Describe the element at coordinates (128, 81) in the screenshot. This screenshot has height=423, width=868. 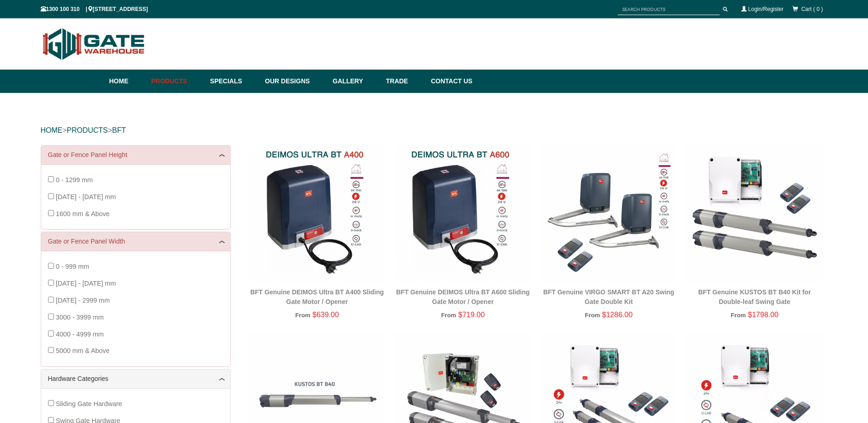
I see `a: Home` at that location.